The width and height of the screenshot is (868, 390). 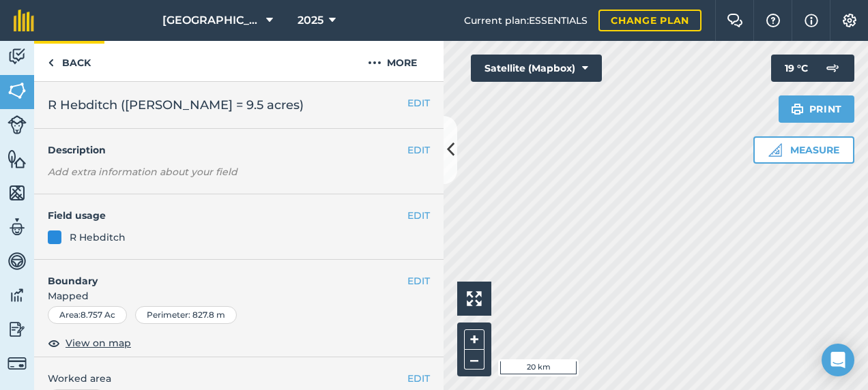 I want to click on a: Change plan, so click(x=650, y=20).